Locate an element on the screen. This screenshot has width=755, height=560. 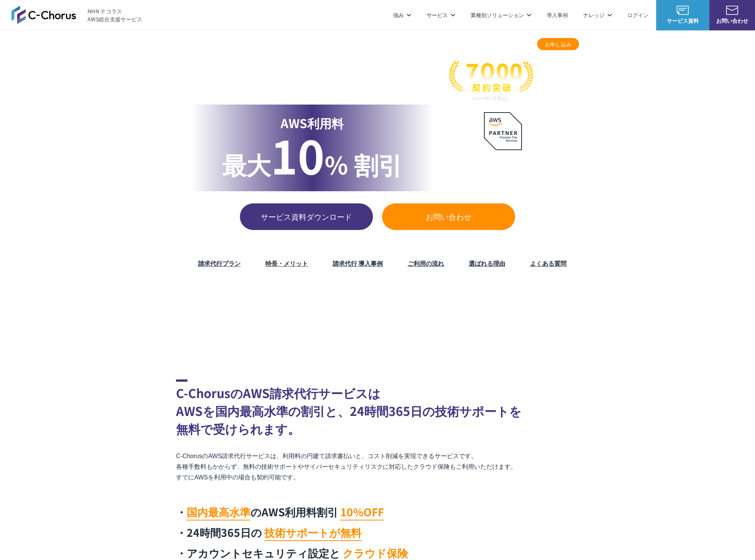
a: サービス資料ダウンロード is located at coordinates (307, 216).